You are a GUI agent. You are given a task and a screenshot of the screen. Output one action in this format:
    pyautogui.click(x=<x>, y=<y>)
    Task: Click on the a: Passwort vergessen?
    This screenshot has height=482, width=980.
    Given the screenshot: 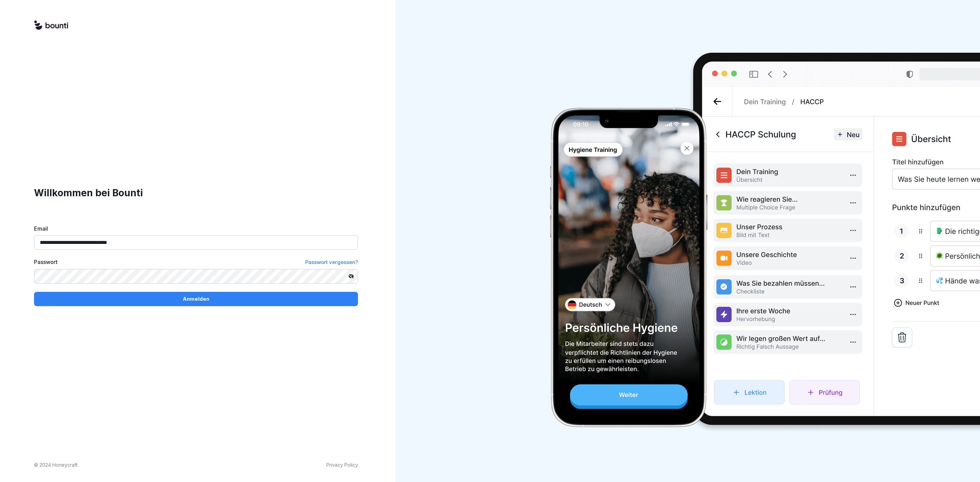 What is the action you would take?
    pyautogui.click(x=332, y=262)
    